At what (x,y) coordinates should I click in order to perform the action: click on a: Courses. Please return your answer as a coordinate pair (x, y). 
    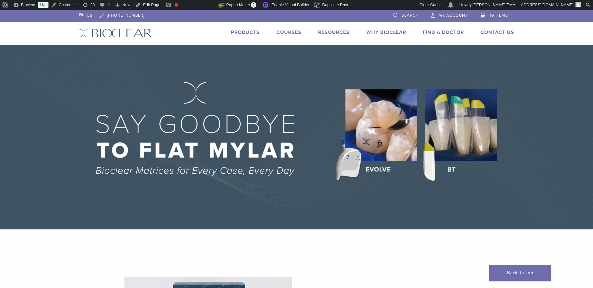
    Looking at the image, I should click on (289, 32).